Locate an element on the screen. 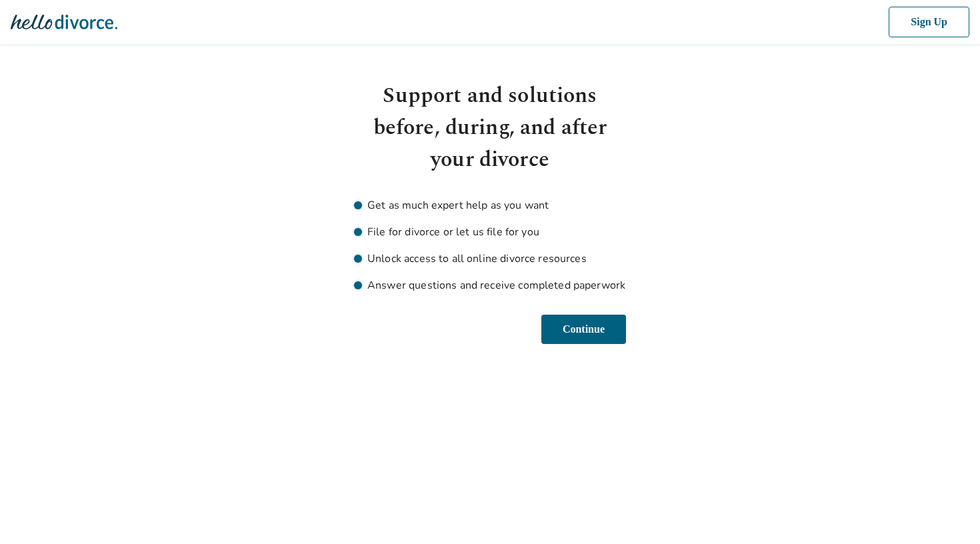  li: Get as much expert help as you want is located at coordinates (490, 205).